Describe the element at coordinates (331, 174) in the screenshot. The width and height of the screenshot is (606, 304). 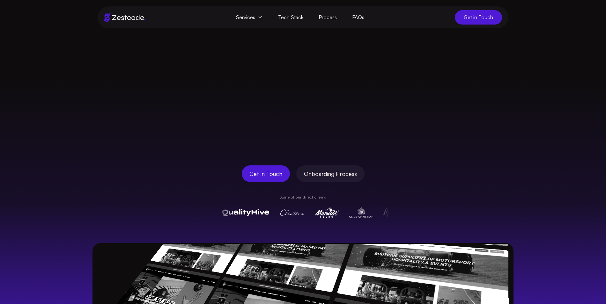
I see `a: Onboarding Process` at that location.